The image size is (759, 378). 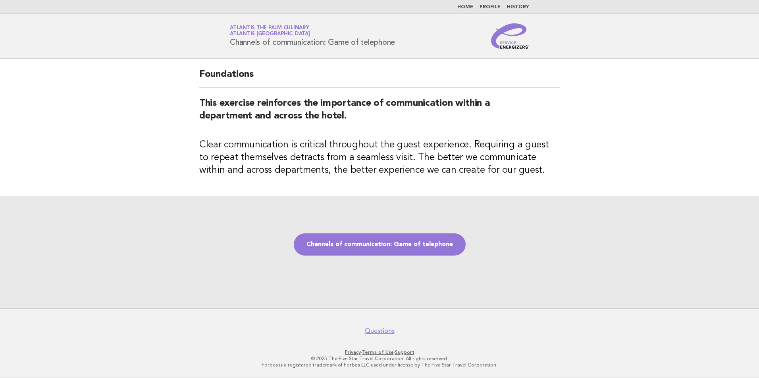 I want to click on h2: Foundations, so click(x=379, y=78).